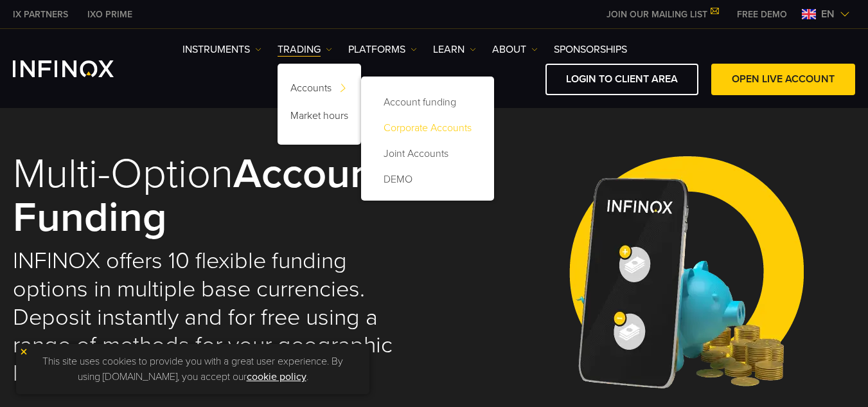  Describe the element at coordinates (762, 14) in the screenshot. I see `a: INFINOX MENU` at that location.